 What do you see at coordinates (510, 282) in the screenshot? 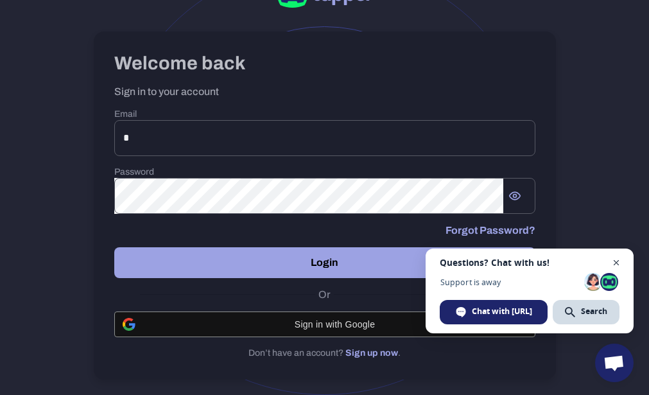
I see `span: Support is away` at bounding box center [510, 282].